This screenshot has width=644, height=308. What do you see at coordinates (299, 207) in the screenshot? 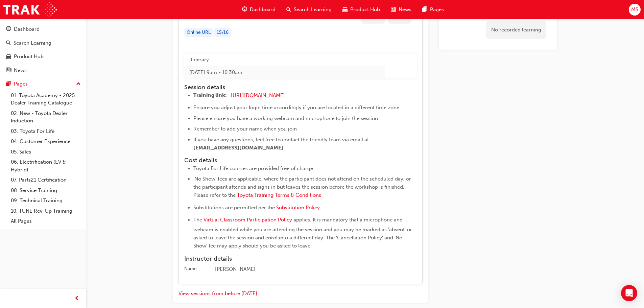
I see `a: Substitution Policy.` at bounding box center [299, 207].